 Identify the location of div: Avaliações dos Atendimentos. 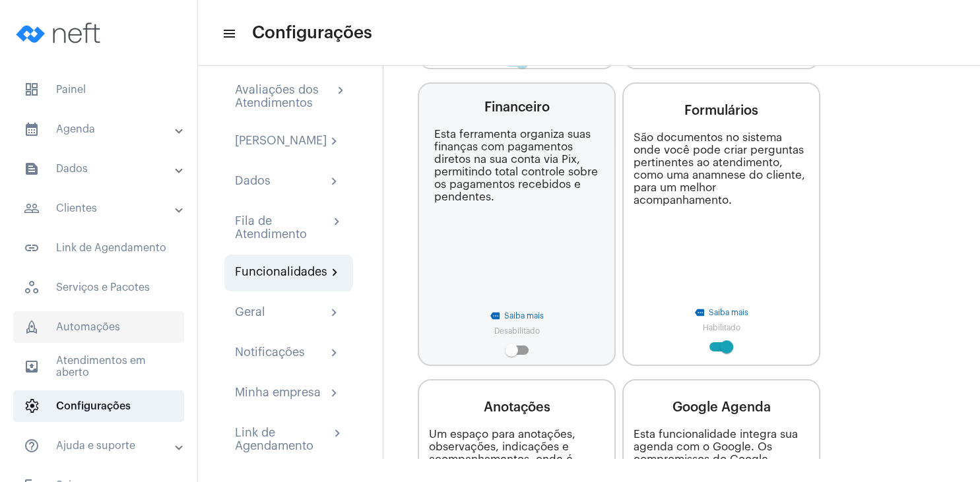
(284, 96).